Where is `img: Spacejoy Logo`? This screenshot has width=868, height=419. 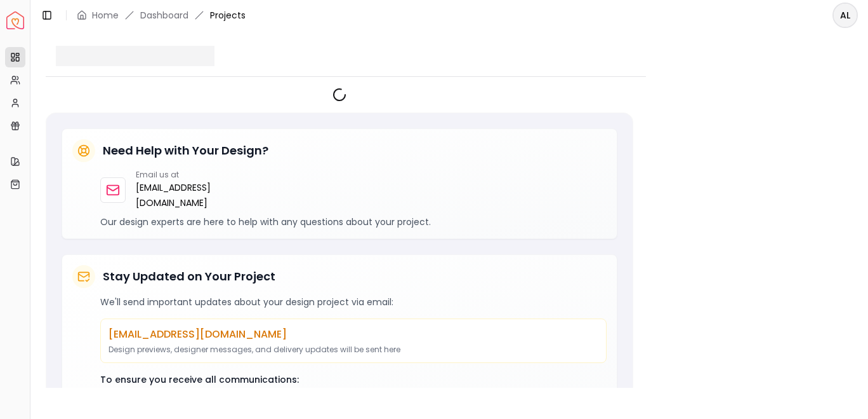 img: Spacejoy Logo is located at coordinates (15, 20).